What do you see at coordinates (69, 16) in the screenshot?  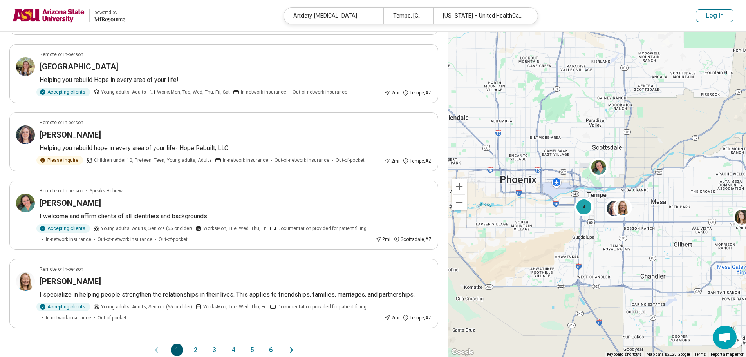 I see `a: Arizona State Universitypowered by` at bounding box center [69, 16].